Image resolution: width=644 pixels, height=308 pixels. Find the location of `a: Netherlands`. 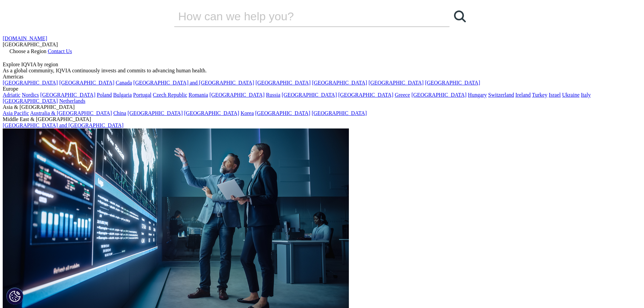

a: Netherlands is located at coordinates (72, 101).